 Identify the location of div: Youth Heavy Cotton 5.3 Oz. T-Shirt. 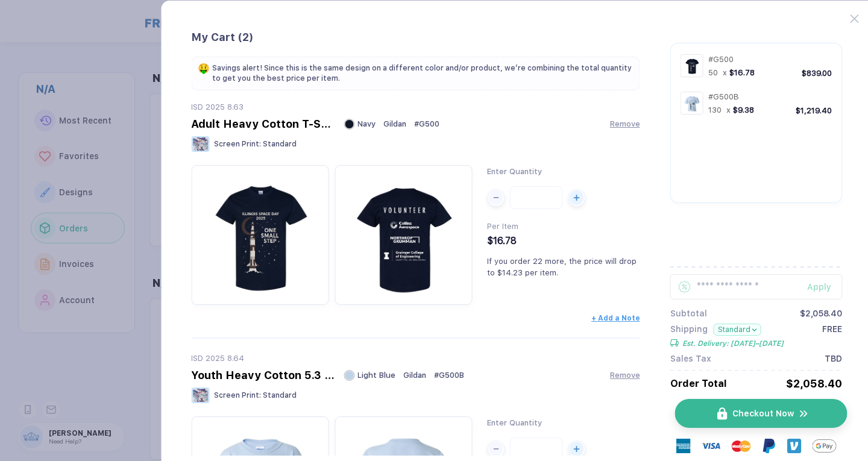
(263, 375).